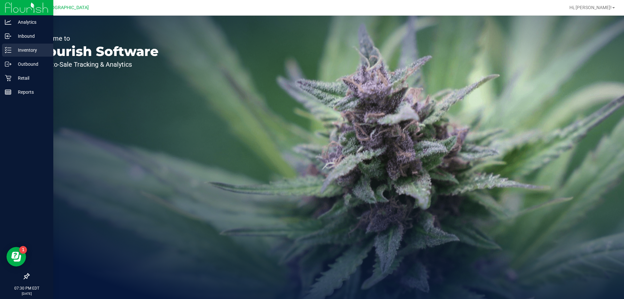 Image resolution: width=624 pixels, height=299 pixels. Describe the element at coordinates (31, 78) in the screenshot. I see `p: Retail` at that location.